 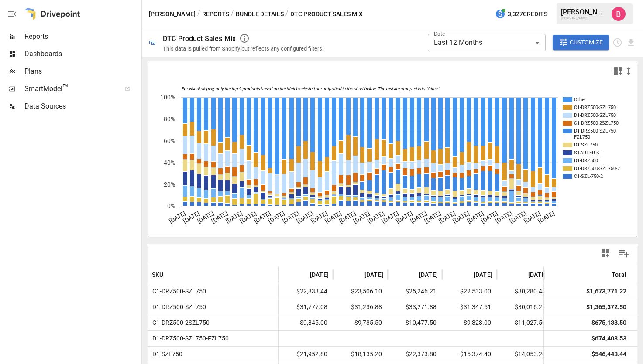 I want to click on span: C1-DRZ500-2SZL750, so click(x=179, y=323).